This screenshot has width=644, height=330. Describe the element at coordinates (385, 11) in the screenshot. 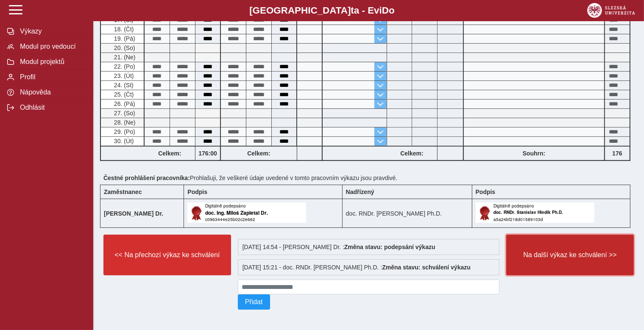

I see `span: D` at that location.